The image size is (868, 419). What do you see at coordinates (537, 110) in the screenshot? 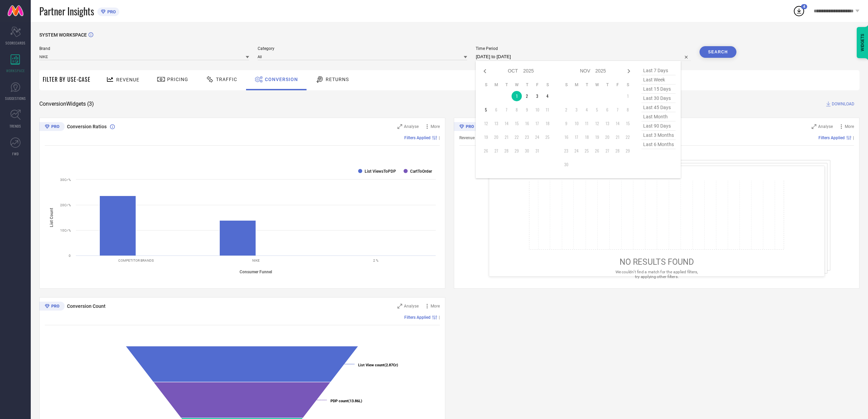
I see `td: Fri Oct 10 2025` at bounding box center [537, 110].